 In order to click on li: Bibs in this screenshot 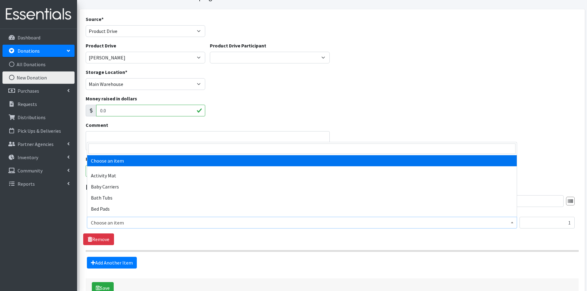, I will do `click(302, 220)`.